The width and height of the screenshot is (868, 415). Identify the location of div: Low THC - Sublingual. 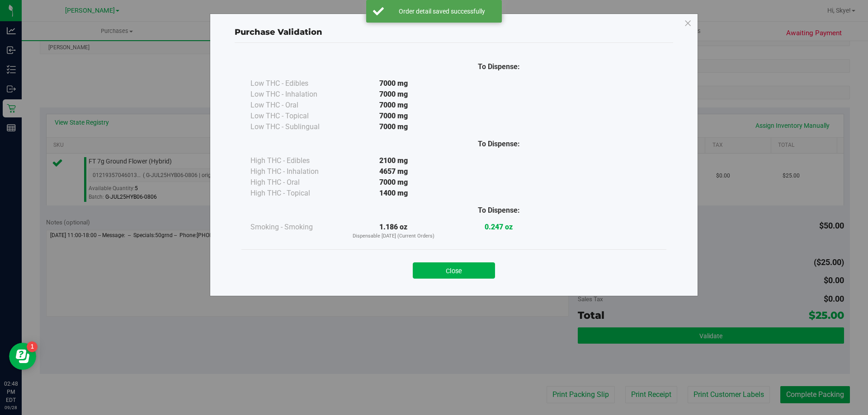
(295, 127).